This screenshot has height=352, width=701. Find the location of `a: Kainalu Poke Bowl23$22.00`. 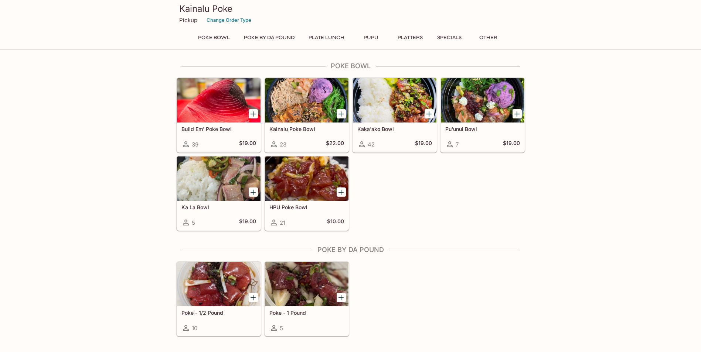

a: Kainalu Poke Bowl23$22.00 is located at coordinates (307, 115).